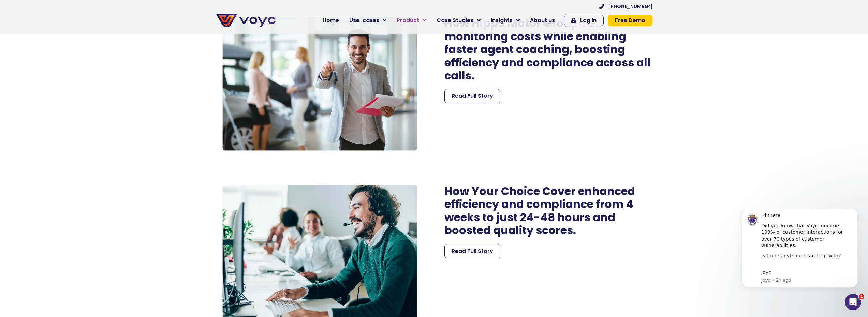 Image resolution: width=868 pixels, height=317 pixels. Describe the element at coordinates (75, 27) in the screenshot. I see `div: Did you know that Voyc monitors 100% of customer interactions for over 70 types of customer vulne...` at that location.